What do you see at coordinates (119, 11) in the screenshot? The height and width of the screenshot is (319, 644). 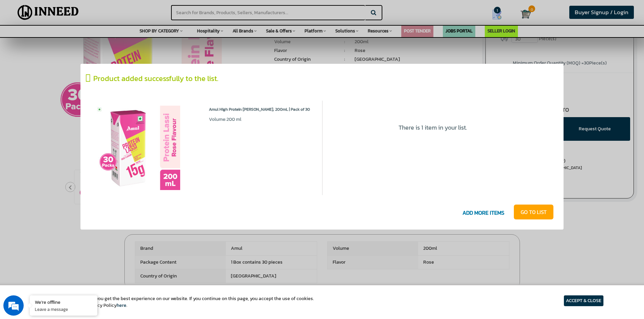 I see `div: Minimize live chat window` at bounding box center [119, 11].